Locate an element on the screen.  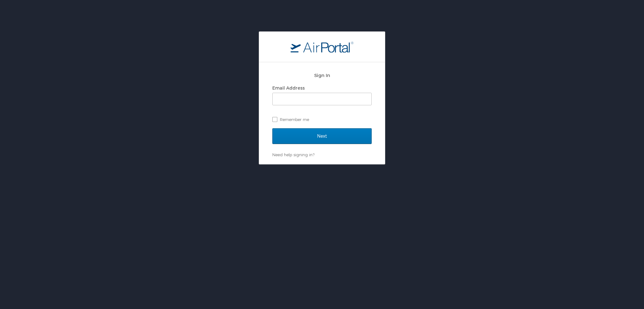
img: logo is located at coordinates (322, 47).